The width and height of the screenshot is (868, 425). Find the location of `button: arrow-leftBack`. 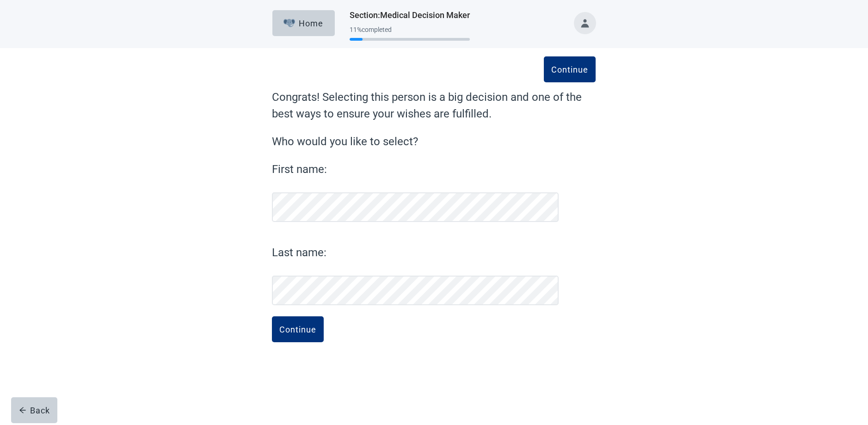

button: arrow-leftBack is located at coordinates (34, 411).